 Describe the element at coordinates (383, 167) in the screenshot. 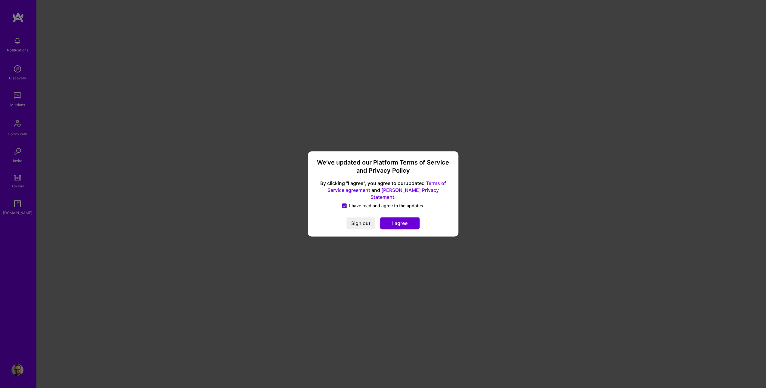

I see `h3: We’ve updated our Platform Terms of Service and Privacy Policy` at that location.